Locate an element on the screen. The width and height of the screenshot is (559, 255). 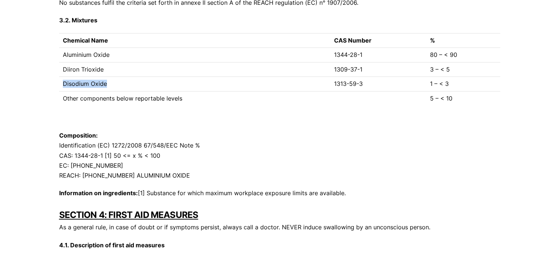
strong: Chemical Name is located at coordinates (85, 40).